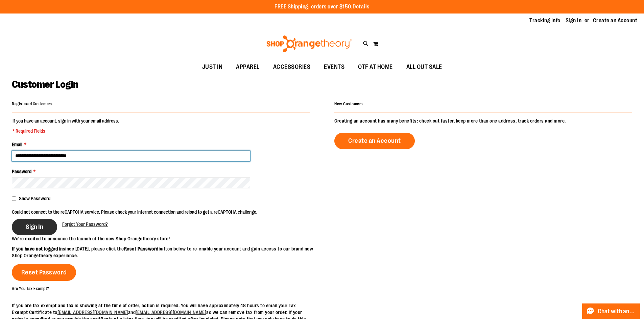  I want to click on p: FREE Shipping, orders over $150., so click(322, 7).